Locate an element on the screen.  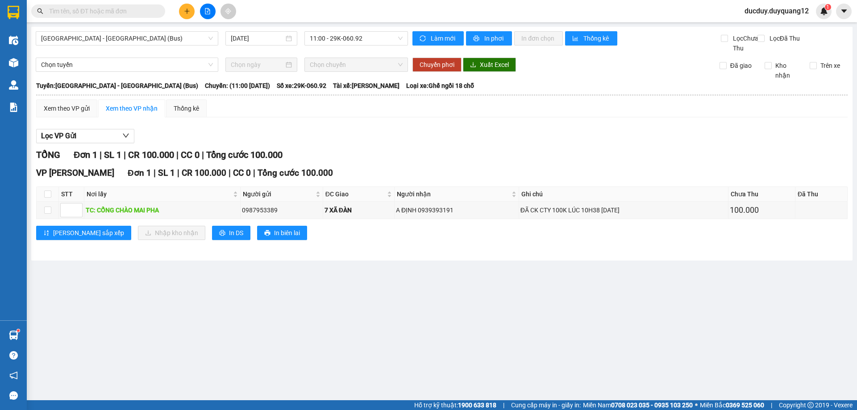
span: 1 is located at coordinates (828, 7).